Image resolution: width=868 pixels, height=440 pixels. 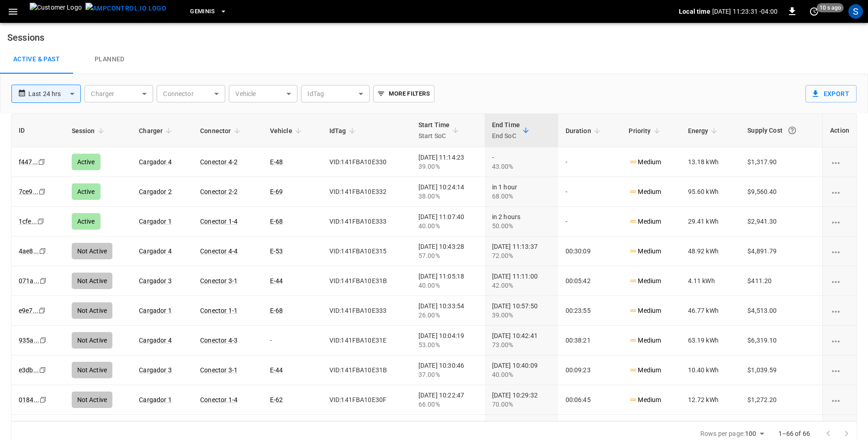 What do you see at coordinates (710, 340) in the screenshot?
I see `td: 63.19 kWh` at bounding box center [710, 340].